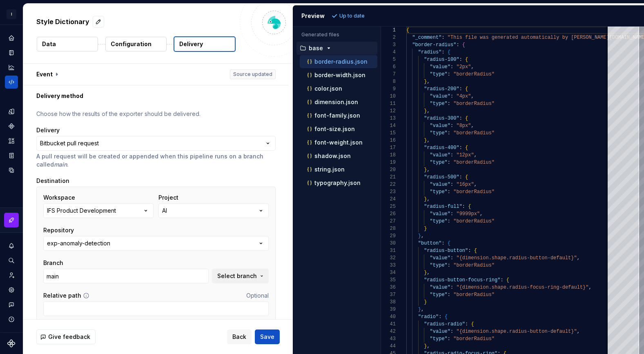 Image resolution: width=644 pixels, height=354 pixels. I want to click on div: Analytics, so click(11, 67).